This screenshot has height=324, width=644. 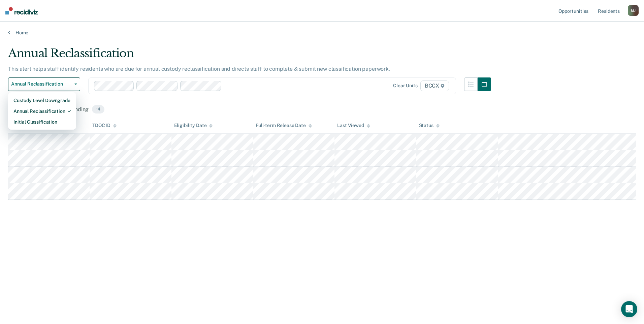 I want to click on span: BCCX, so click(x=434, y=86).